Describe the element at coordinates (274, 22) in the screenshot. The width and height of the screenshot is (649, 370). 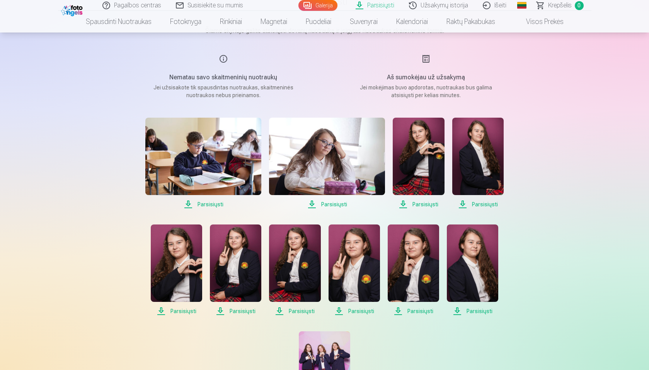
I see `a: Magnetai` at that location.